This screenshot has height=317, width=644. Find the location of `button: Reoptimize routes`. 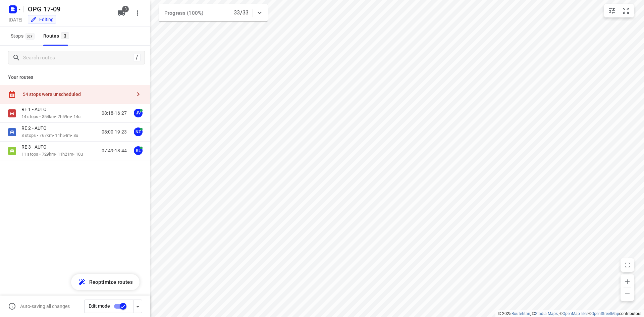

button: Reoptimize routes is located at coordinates (105, 282).